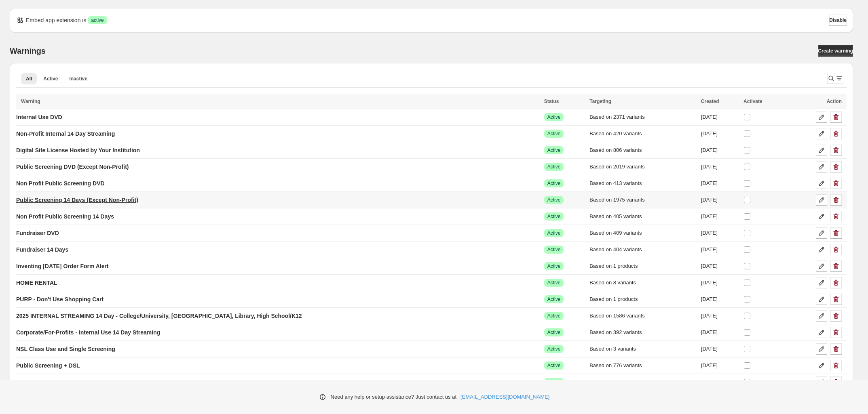 Image resolution: width=868 pixels, height=414 pixels. I want to click on button: Disable, so click(838, 20).